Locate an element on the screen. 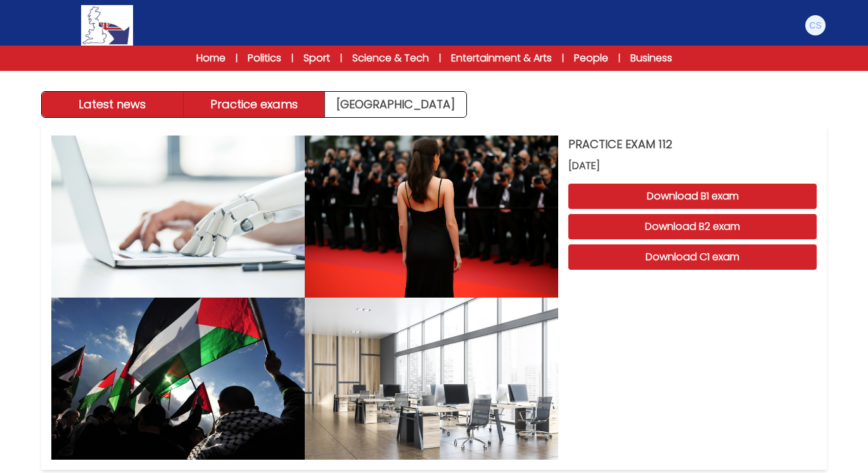 The height and width of the screenshot is (473, 868). button: Latest news is located at coordinates (113, 104).